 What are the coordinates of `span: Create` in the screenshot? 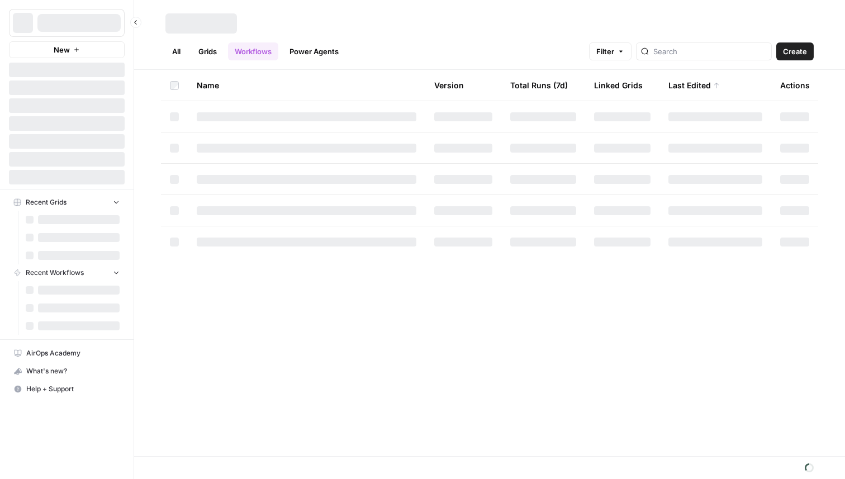 It's located at (795, 51).